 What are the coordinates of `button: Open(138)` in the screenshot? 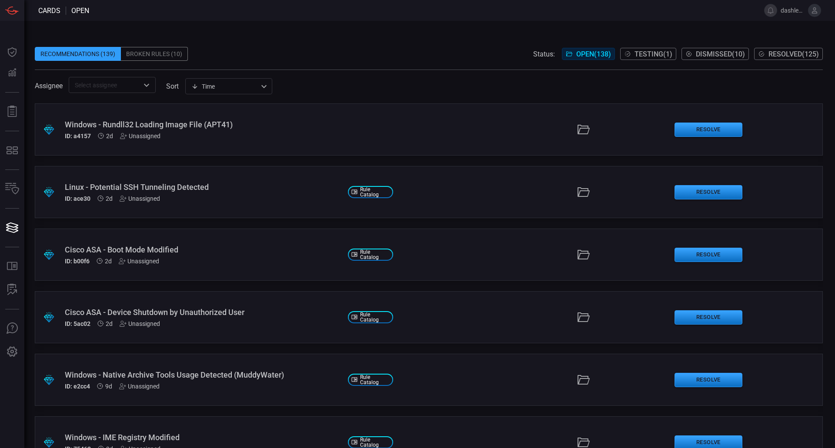 It's located at (588, 54).